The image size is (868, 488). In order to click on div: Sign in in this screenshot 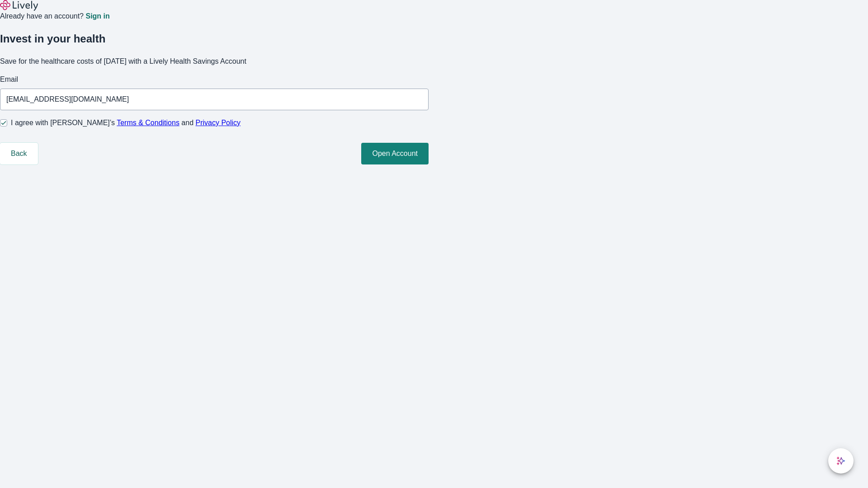, I will do `click(97, 16)`.